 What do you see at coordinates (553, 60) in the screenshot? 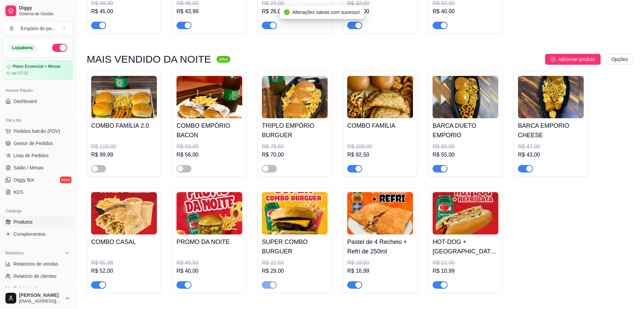
I see `span: plus-circle` at bounding box center [553, 60].